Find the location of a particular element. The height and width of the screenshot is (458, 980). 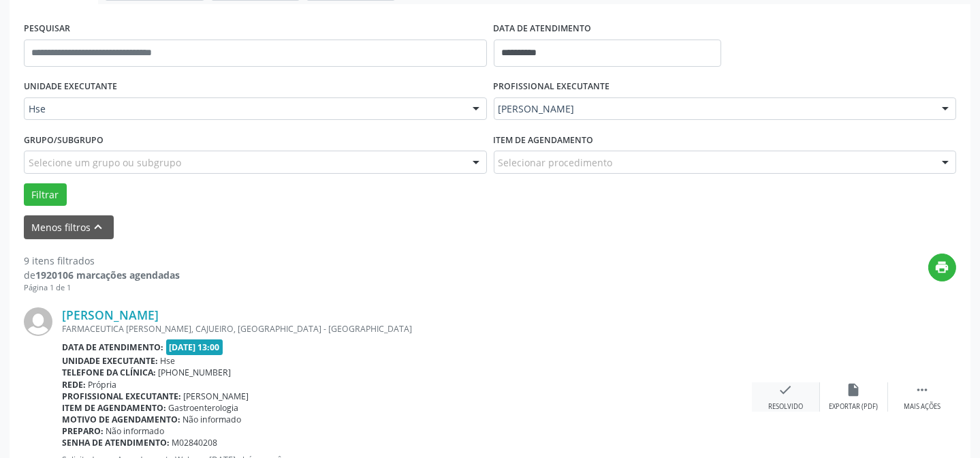

button: print is located at coordinates (941, 267).